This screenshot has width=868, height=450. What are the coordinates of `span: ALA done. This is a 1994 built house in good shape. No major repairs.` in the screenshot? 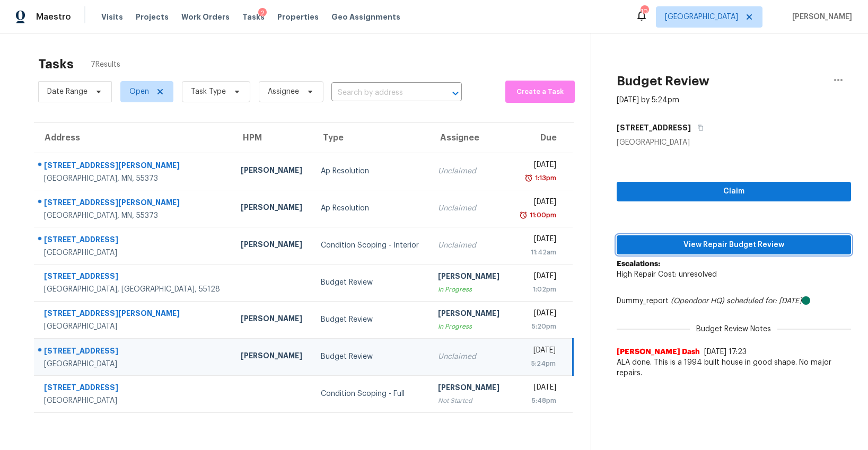 It's located at (734, 368).